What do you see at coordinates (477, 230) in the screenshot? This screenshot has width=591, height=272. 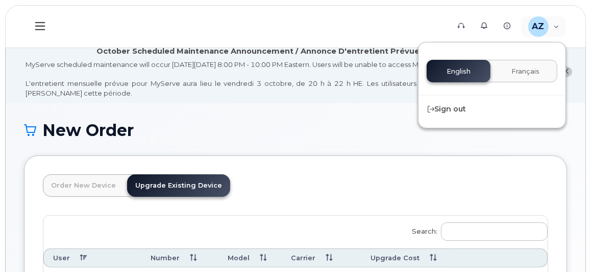 I see `label: Search:` at bounding box center [477, 230].